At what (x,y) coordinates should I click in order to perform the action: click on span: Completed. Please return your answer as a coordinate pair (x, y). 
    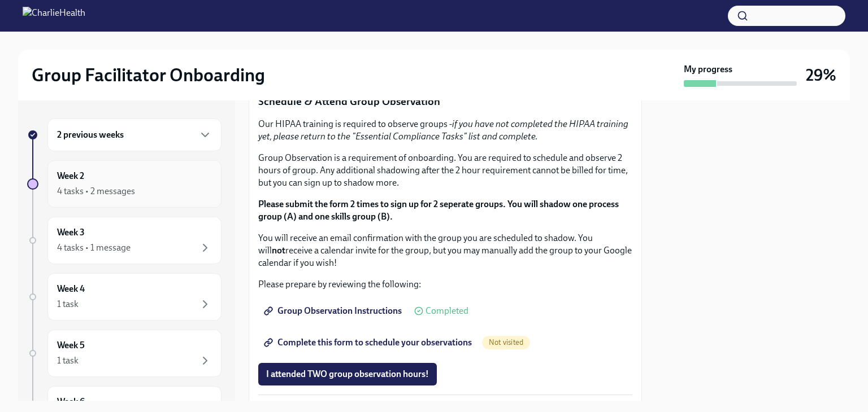
    Looking at the image, I should click on (446, 311).